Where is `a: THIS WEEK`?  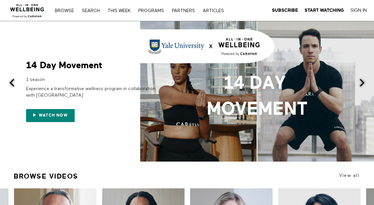 a: THIS WEEK is located at coordinates (119, 11).